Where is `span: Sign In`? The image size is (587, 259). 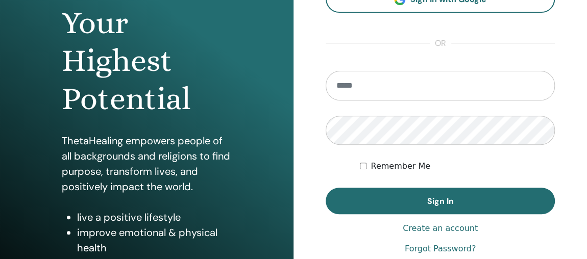 span: Sign In is located at coordinates (440, 201).